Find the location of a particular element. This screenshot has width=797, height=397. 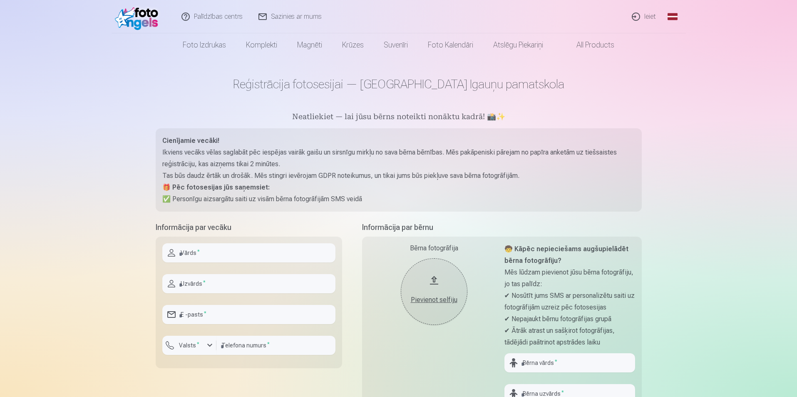

strong: 🧒 Kāpēc nepieciešams augšupielādēt bērna fotogrāfiju? is located at coordinates (566, 254).